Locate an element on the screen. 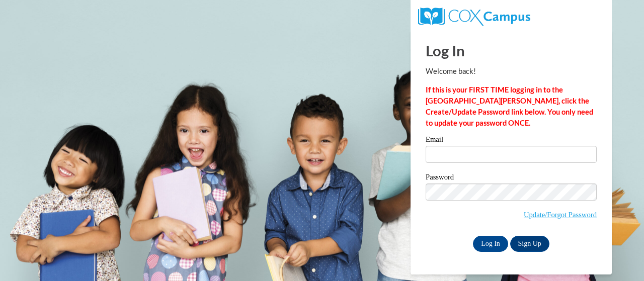 Image resolution: width=644 pixels, height=281 pixels. h1: Log In is located at coordinates (511, 50).